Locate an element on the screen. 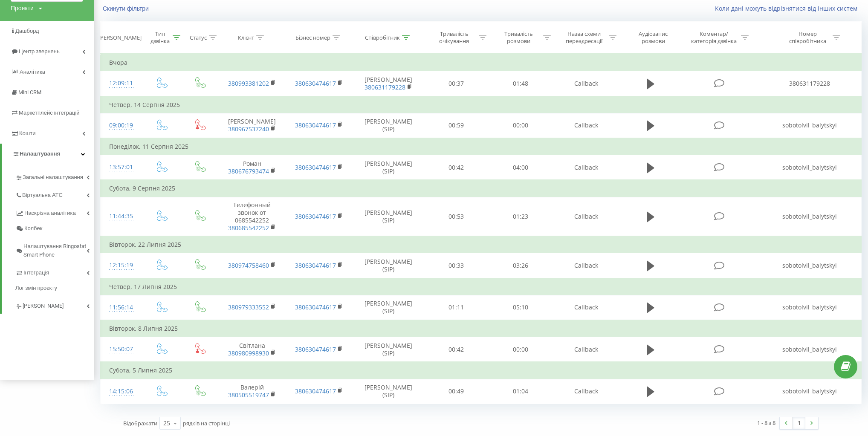 Image resolution: width=868 pixels, height=436 pixels. div: Назва схеми переадресації is located at coordinates (583, 38).